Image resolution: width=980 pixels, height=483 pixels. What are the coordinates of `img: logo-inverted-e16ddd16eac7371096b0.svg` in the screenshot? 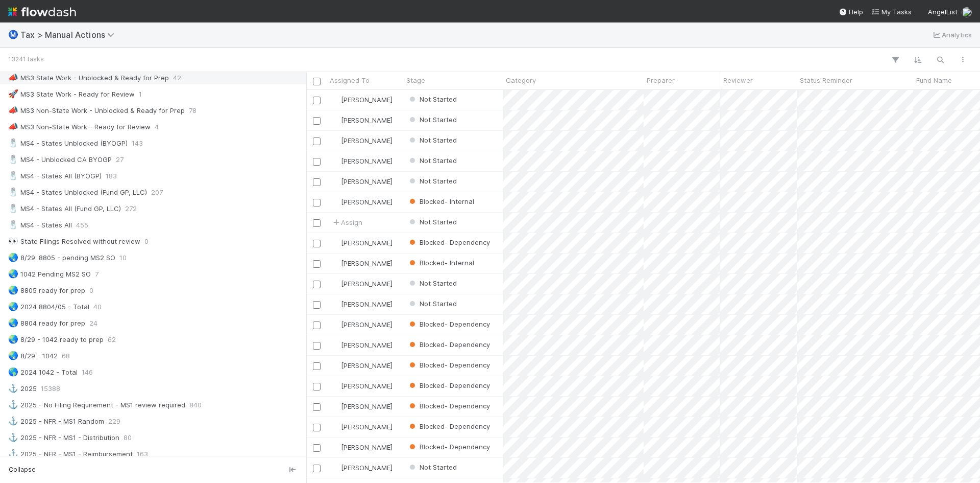 It's located at (42, 12).